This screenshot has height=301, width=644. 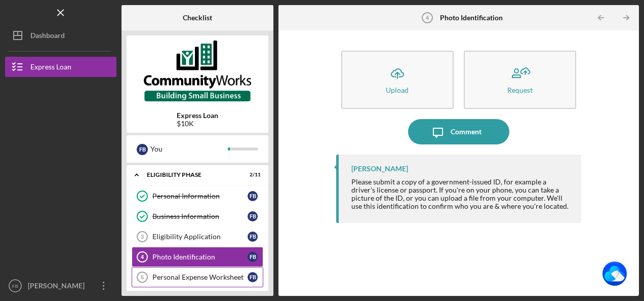 I want to click on a: Personal InformationFB, so click(x=198, y=196).